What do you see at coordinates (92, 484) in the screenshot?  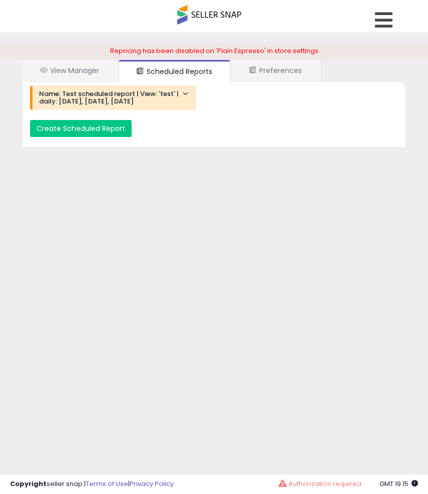 I see `div: seller snap | |` at bounding box center [92, 484].